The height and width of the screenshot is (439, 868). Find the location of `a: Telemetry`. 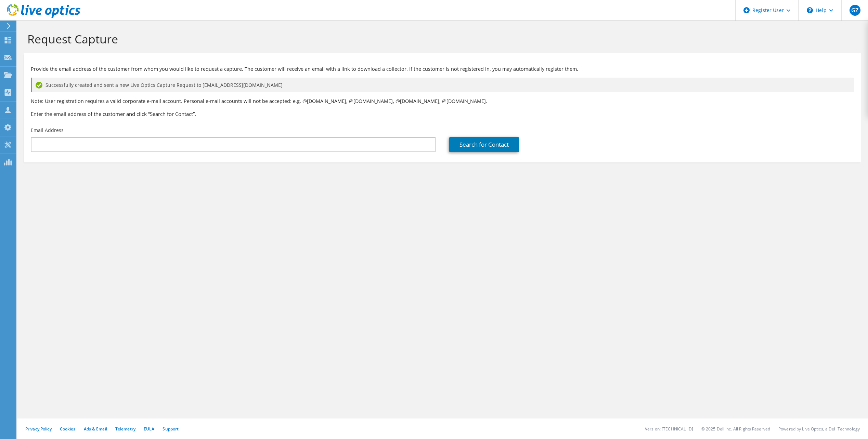

a: Telemetry is located at coordinates (125, 429).